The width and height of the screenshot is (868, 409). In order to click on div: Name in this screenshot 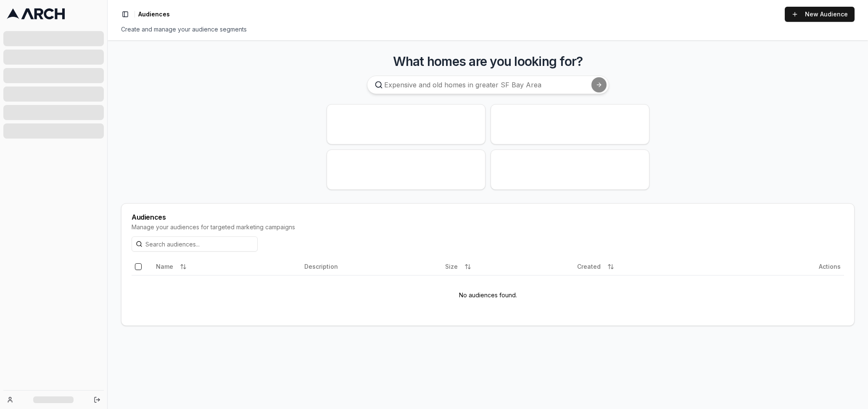, I will do `click(227, 266)`.